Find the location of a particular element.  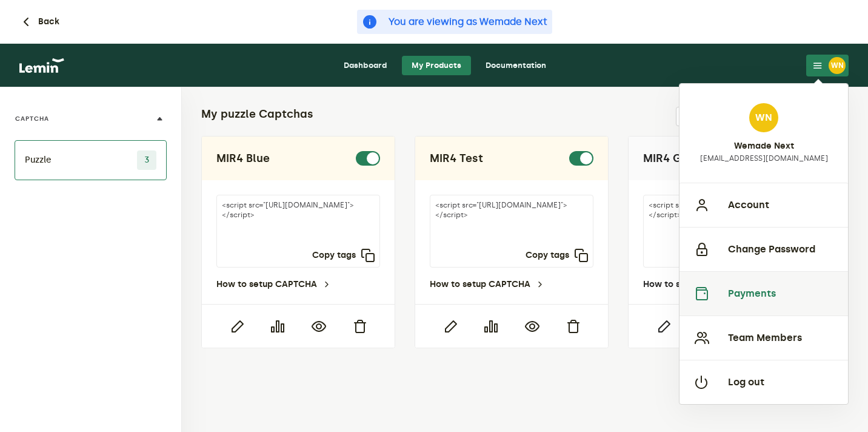

h2: My puzzle Captchas is located at coordinates (257, 114).